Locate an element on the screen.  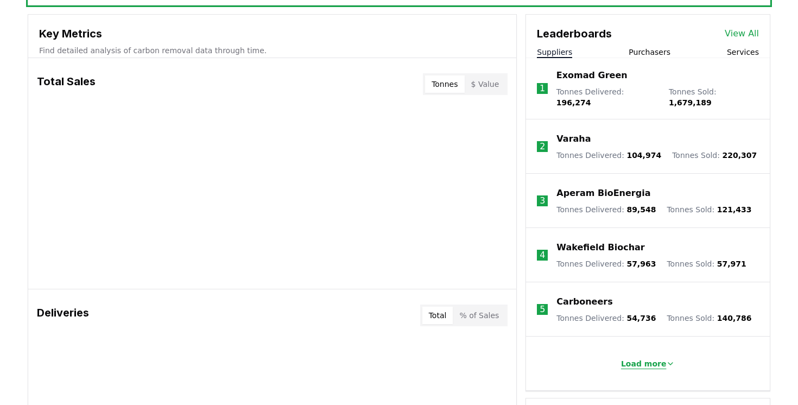
p: Aperam BioEnergia is located at coordinates (603, 193).